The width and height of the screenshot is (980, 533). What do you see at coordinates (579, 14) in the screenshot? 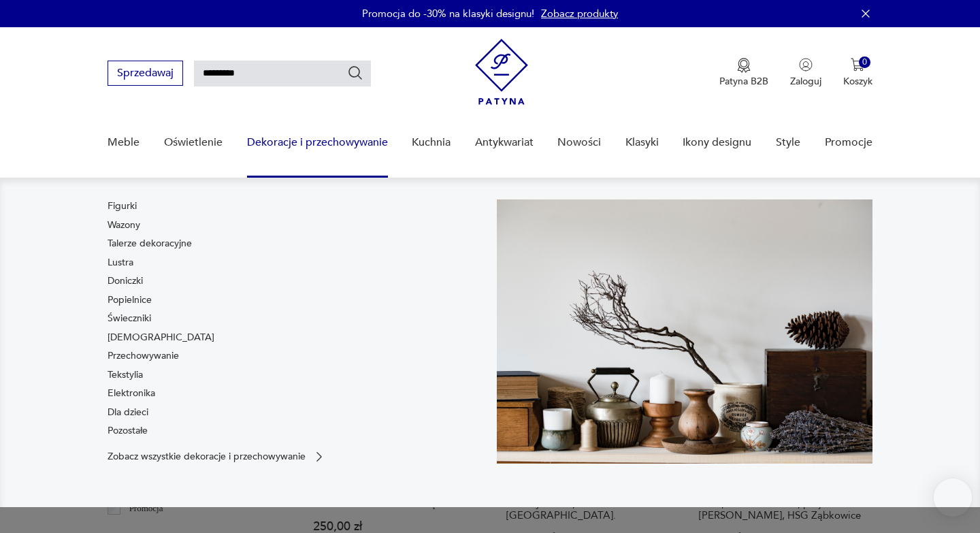
I see `a: Zobacz produkty` at bounding box center [579, 14].